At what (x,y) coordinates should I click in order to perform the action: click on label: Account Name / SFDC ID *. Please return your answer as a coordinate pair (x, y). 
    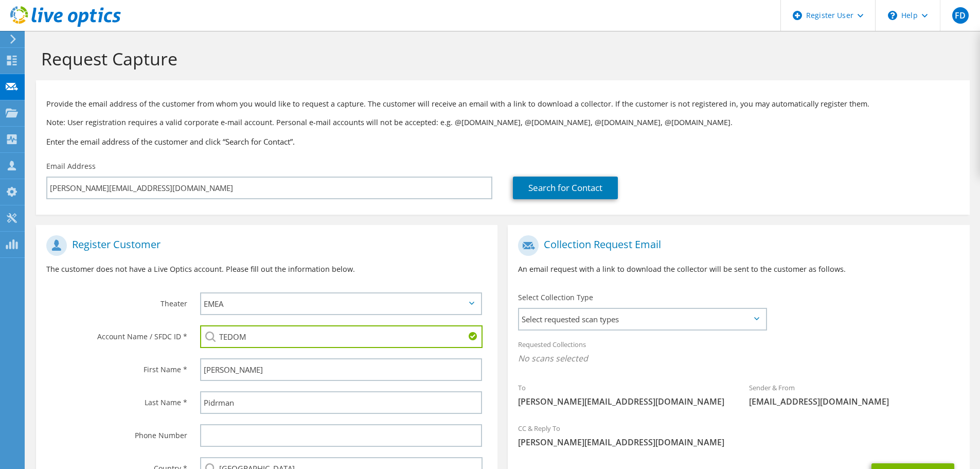
    Looking at the image, I should click on (117, 333).